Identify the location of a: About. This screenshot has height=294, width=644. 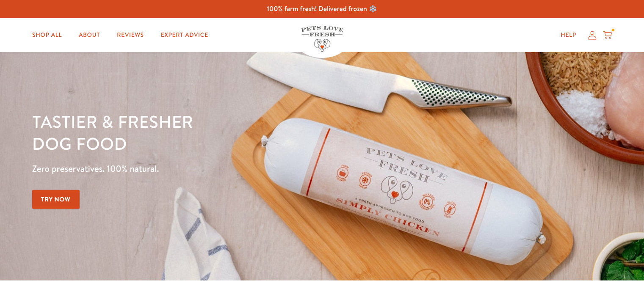
(89, 35).